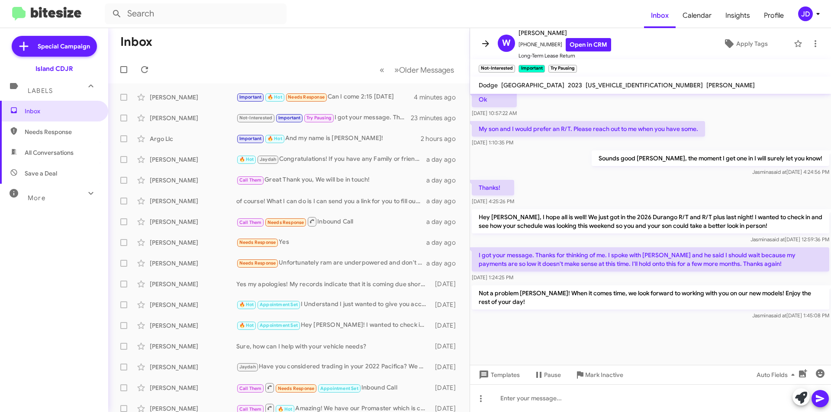  What do you see at coordinates (424, 70) in the screenshot?
I see `button: Next` at bounding box center [424, 70].